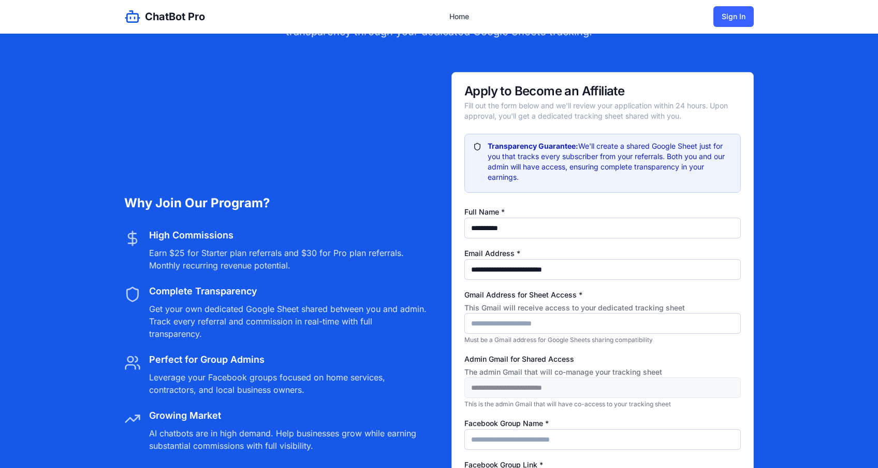 This screenshot has width=878, height=468. What do you see at coordinates (485, 211) in the screenshot?
I see `label: Full Name *` at bounding box center [485, 211].